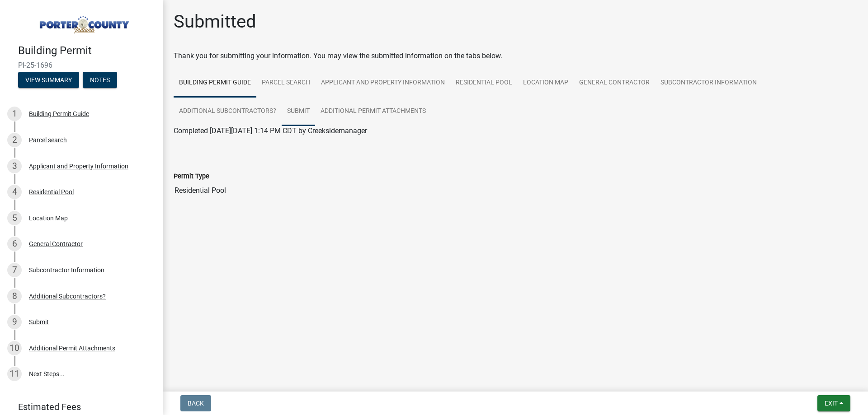 The image size is (868, 415). What do you see at coordinates (48, 80) in the screenshot?
I see `wm-modal-confirm: Summary` at bounding box center [48, 80].